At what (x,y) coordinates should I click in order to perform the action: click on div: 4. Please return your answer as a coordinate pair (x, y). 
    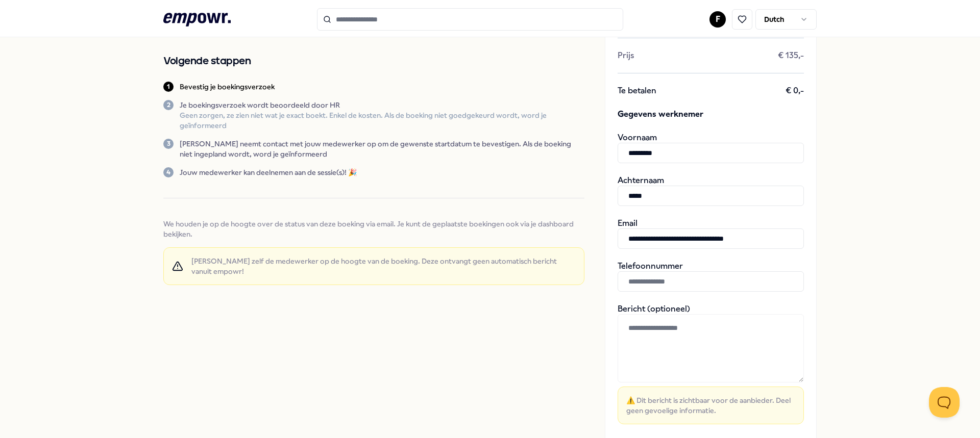
    Looking at the image, I should click on (168, 172).